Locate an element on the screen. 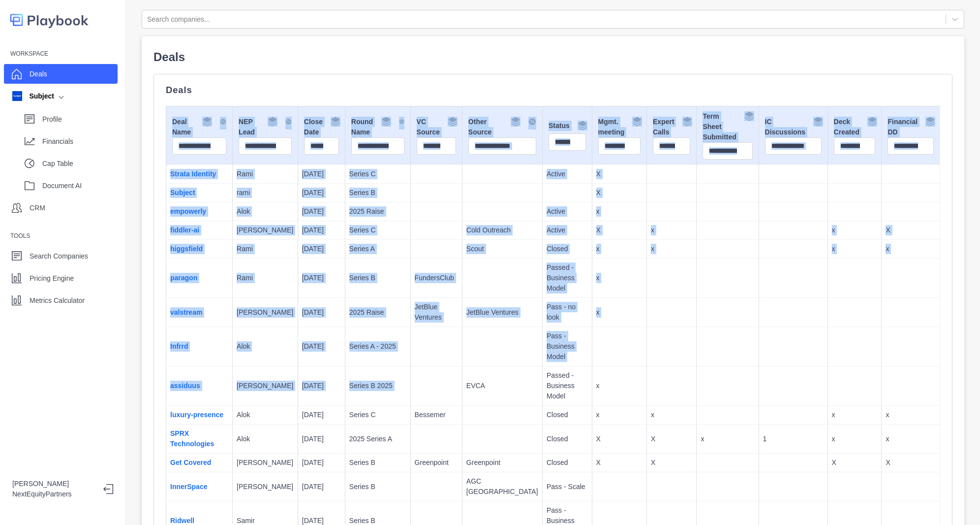  p: 2025 Series A is located at coordinates (378, 439).